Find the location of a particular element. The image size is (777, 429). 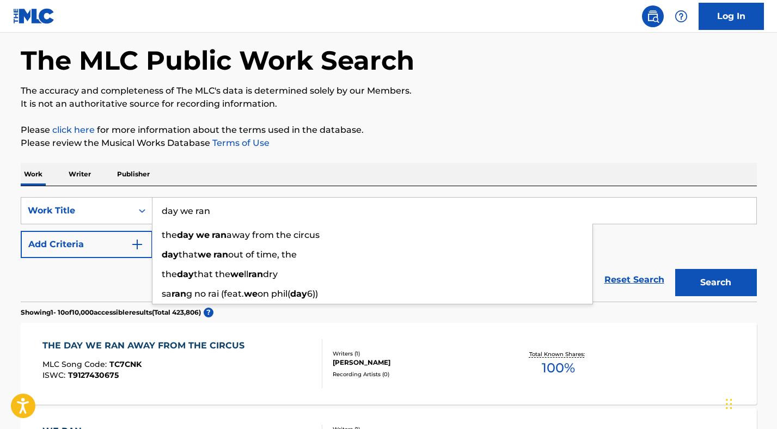

h1: The MLC Public Work Search is located at coordinates (217, 60).